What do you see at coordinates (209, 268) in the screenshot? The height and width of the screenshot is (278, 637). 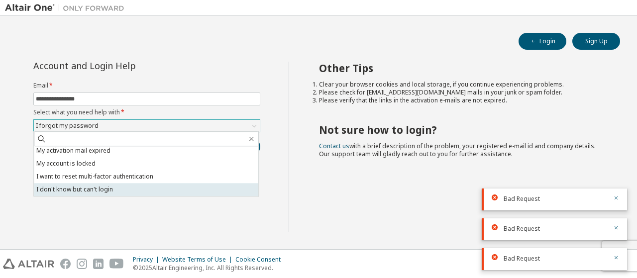 I see `p: © 2025 Altair Engineering, Inc. All Rights Reserved.` at bounding box center [209, 268].